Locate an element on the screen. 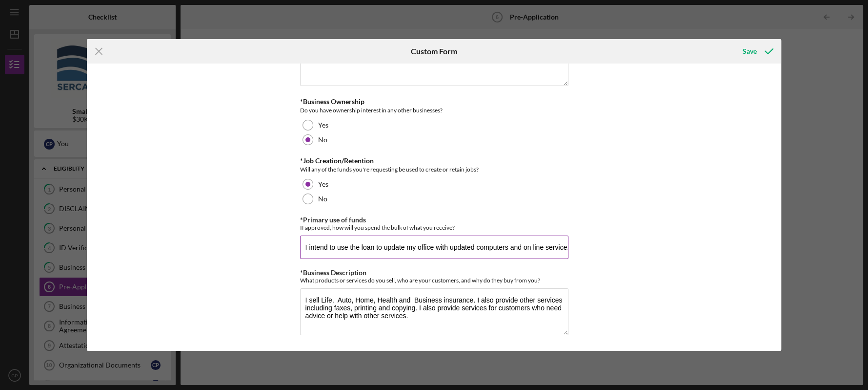 This screenshot has width=868, height=390. div: Do you have ownership interest in any other businesses? is located at coordinates (434, 111).